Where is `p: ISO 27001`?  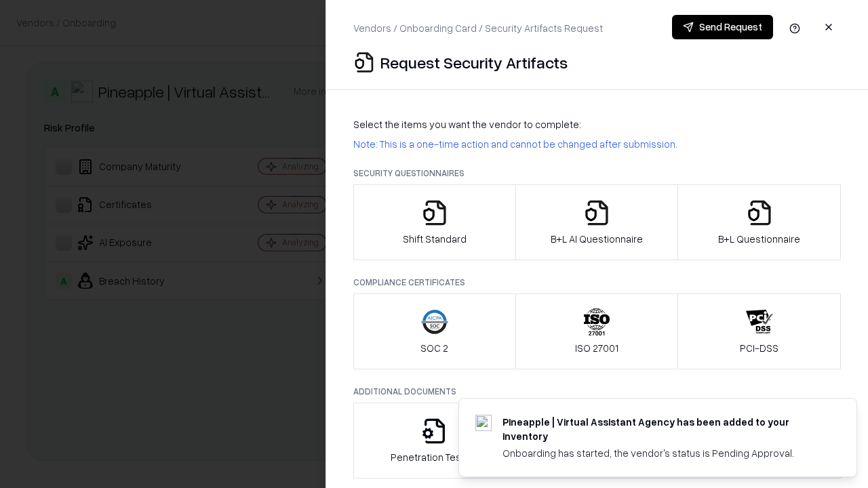 p: ISO 27001 is located at coordinates (597, 348).